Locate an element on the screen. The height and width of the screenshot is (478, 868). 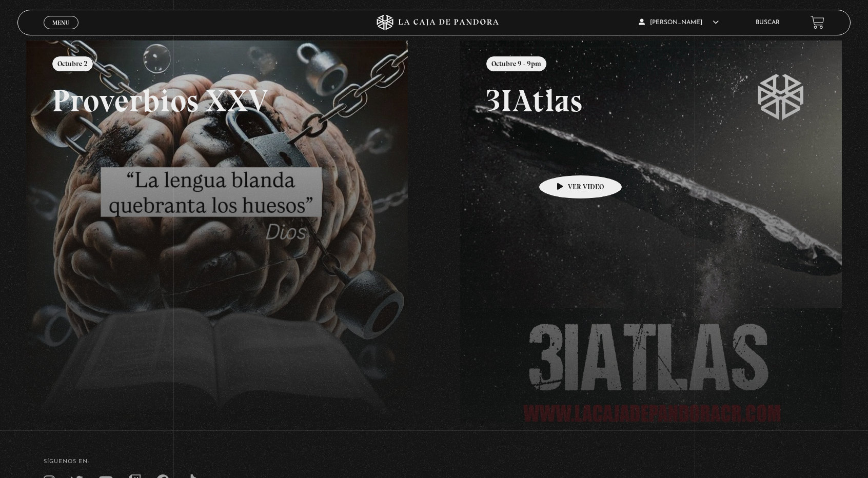
a: View your shopping cart is located at coordinates (817, 22).